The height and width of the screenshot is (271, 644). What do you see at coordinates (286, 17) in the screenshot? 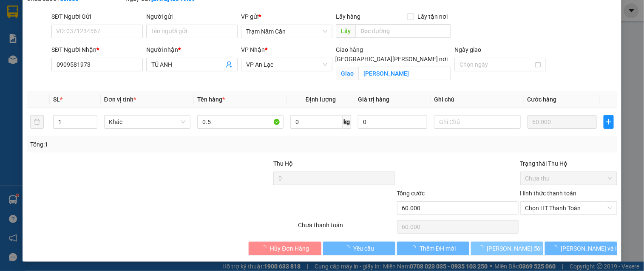
I see `div: VP gửi` at bounding box center [286, 17].